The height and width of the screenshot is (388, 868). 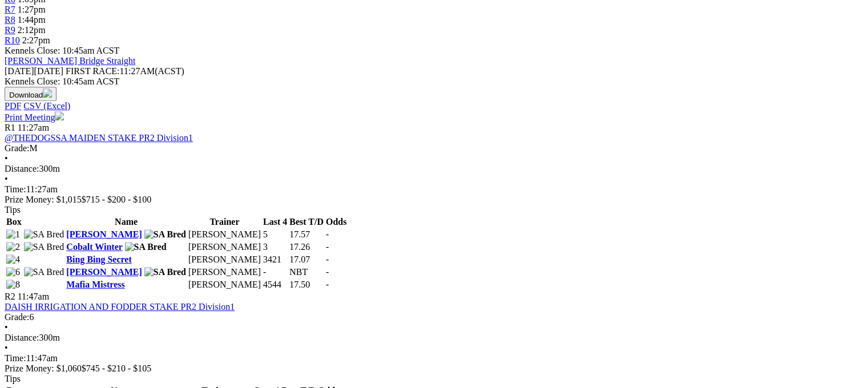 I want to click on a: DAISH IRRIGATION AND FODDER STAKE PR2 Division1, so click(x=119, y=306).